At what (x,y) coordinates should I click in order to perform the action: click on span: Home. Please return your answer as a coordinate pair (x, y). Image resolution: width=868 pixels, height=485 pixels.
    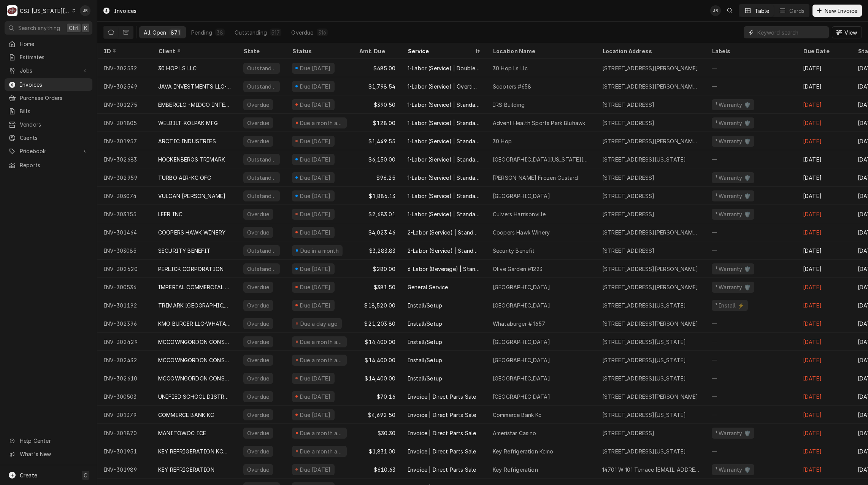
    Looking at the image, I should click on (54, 43).